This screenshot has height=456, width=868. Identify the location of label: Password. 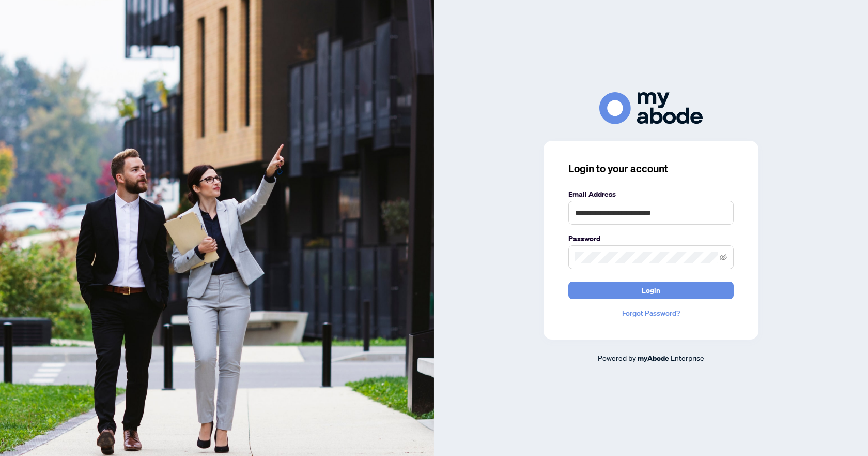
(652, 239).